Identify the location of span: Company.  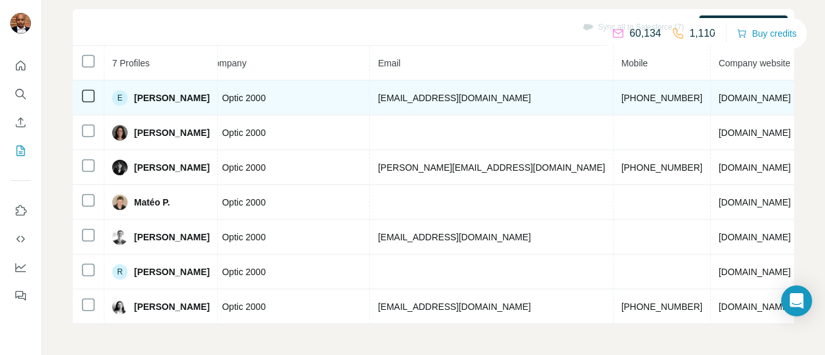
(227, 63).